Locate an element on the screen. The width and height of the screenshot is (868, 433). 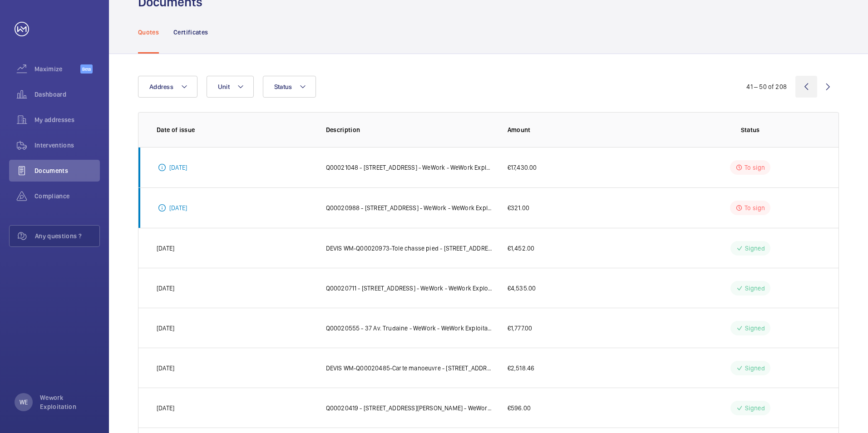
p: WE is located at coordinates (23, 402).